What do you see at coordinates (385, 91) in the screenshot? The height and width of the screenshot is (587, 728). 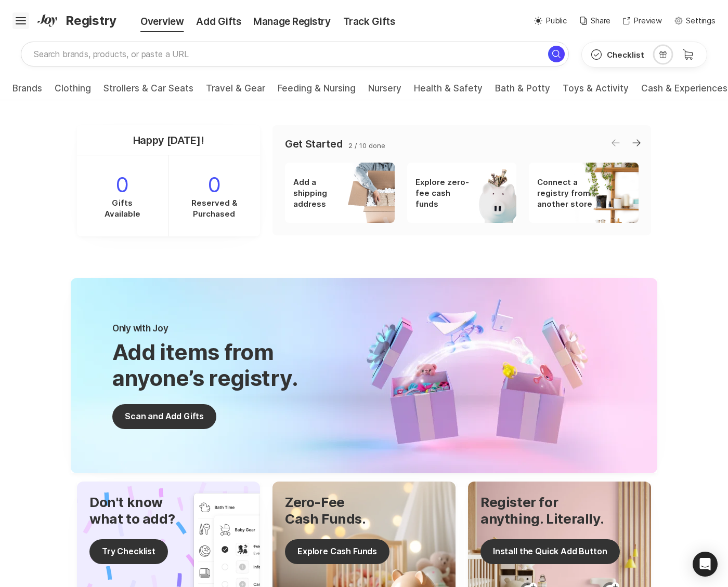 I see `span: Nursery` at bounding box center [385, 91].